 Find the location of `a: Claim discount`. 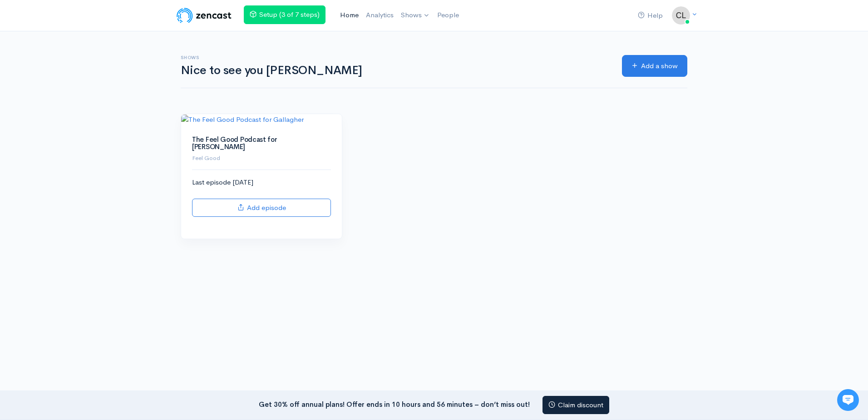

a: Claim discount is located at coordinates (576, 404).